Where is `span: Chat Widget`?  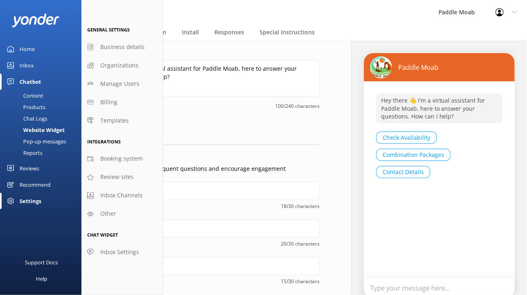 span: Chat Widget is located at coordinates (102, 234).